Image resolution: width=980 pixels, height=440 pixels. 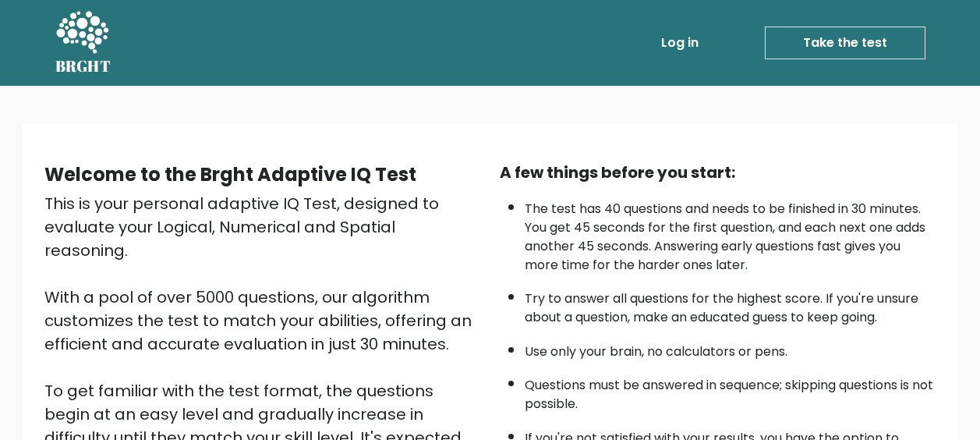 I want to click on a: BRGHT, so click(x=84, y=43).